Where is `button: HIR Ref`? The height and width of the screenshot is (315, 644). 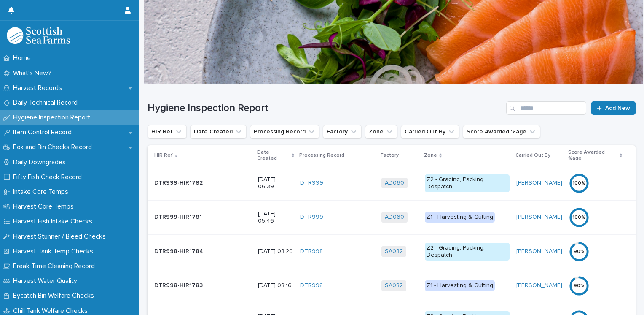
button: HIR Ref is located at coordinates (167, 132).